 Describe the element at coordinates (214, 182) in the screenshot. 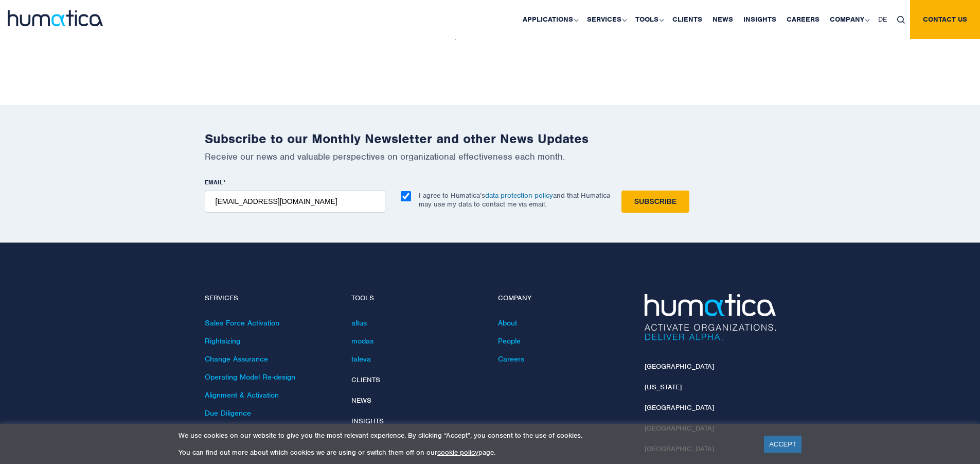

I see `span: EMAIL` at that location.